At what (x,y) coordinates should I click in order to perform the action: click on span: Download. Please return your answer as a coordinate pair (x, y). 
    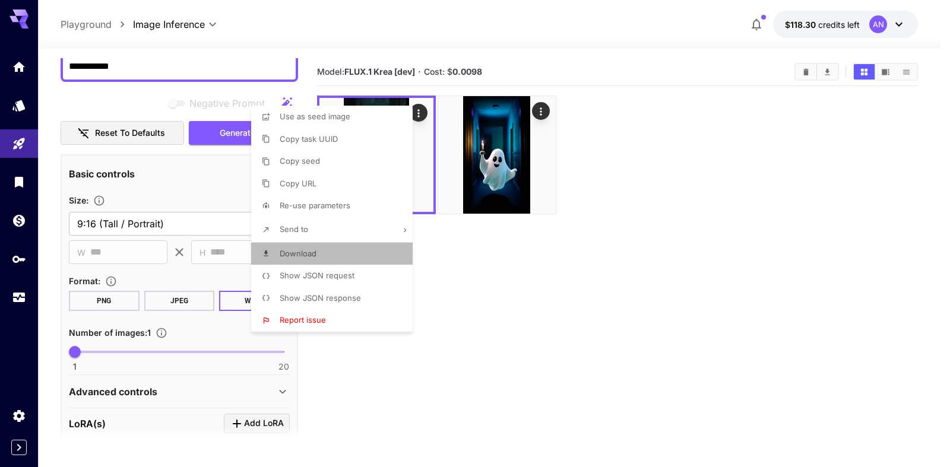
    Looking at the image, I should click on (298, 254).